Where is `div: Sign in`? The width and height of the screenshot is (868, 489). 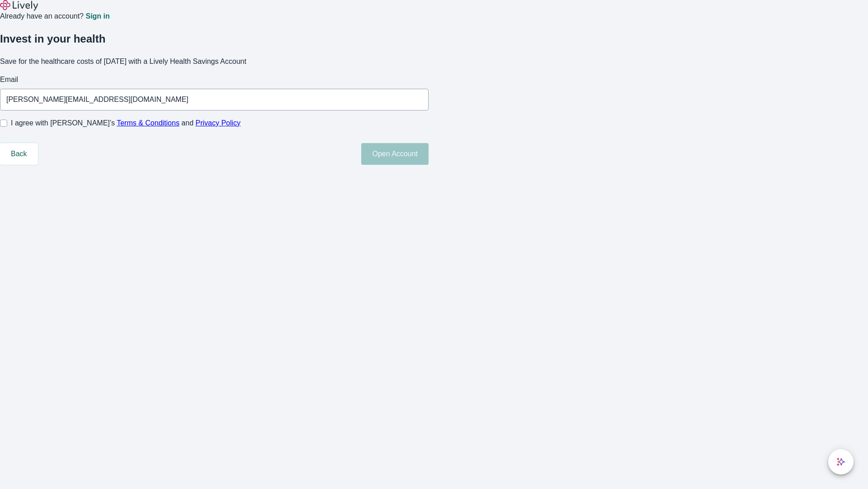 div: Sign in is located at coordinates (97, 16).